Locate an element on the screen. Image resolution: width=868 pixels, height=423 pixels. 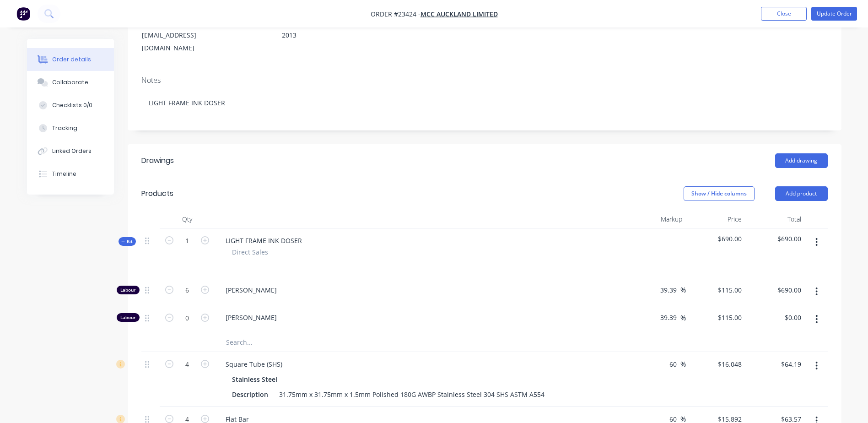
div: 31.75mm x 31.75mm x 1.5mm Polished 180G AWBP Stainless Steel 304 SHS ASTM A554 is located at coordinates (412, 394).